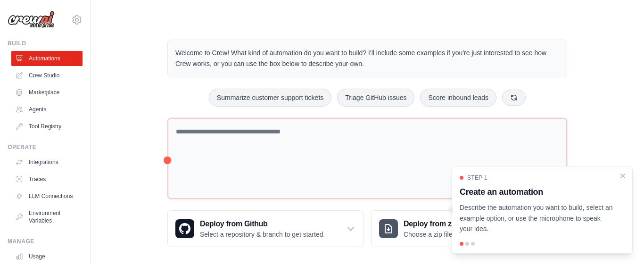  I want to click on div: Operate, so click(45, 147).